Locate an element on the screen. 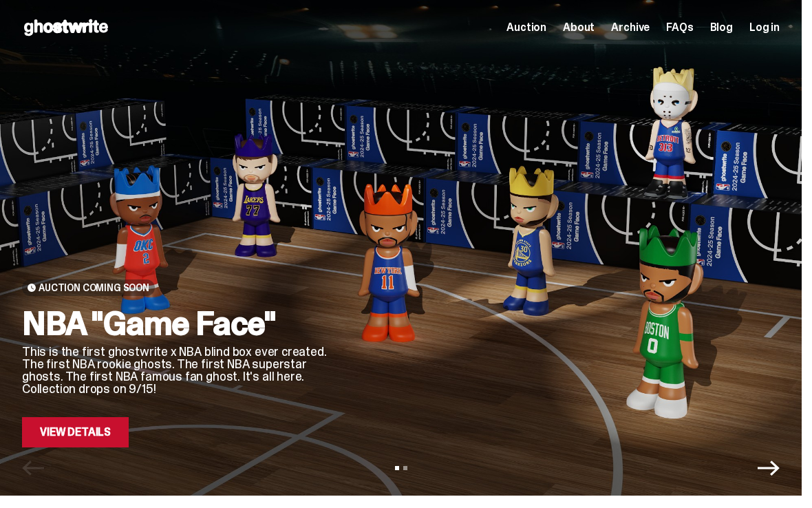 The image size is (812, 508). span: Archive is located at coordinates (631, 28).